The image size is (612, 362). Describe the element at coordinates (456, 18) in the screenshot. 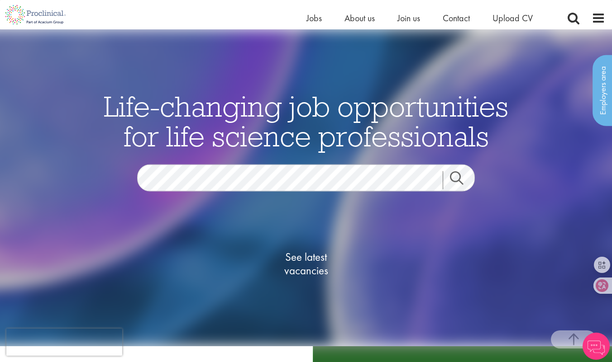

I see `span: Contact` at that location.